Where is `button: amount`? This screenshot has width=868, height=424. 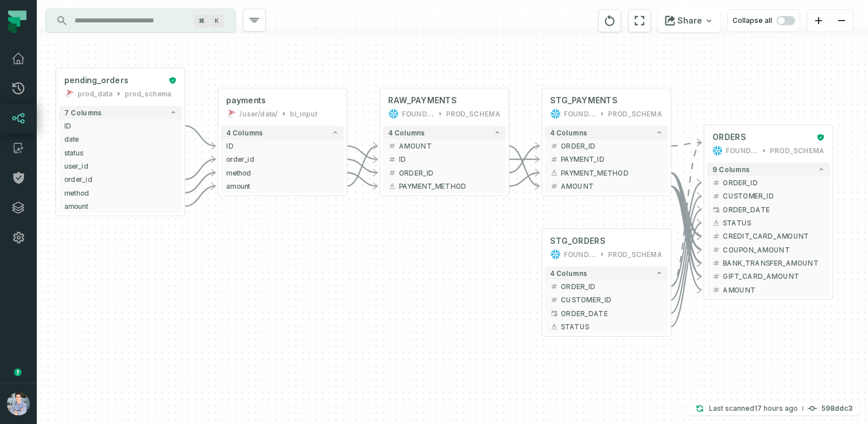
button: amount is located at coordinates (120, 206).